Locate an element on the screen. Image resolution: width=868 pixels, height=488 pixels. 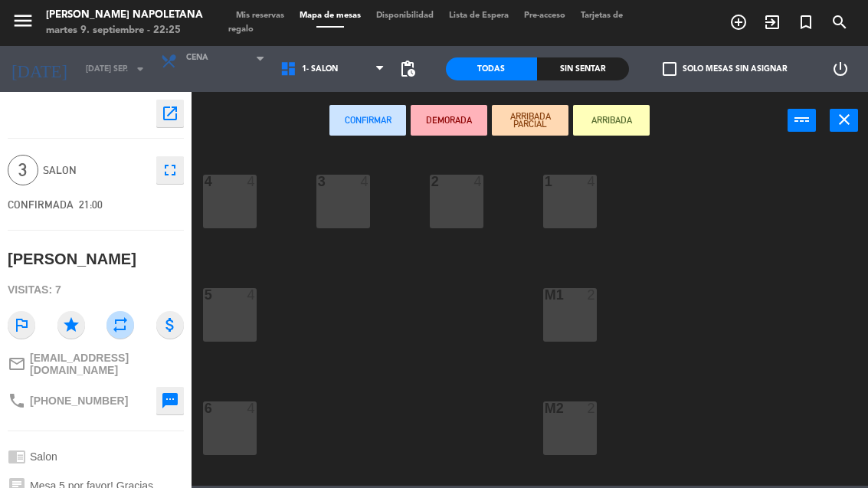
span: check_box_outline_blank is located at coordinates (669, 69).